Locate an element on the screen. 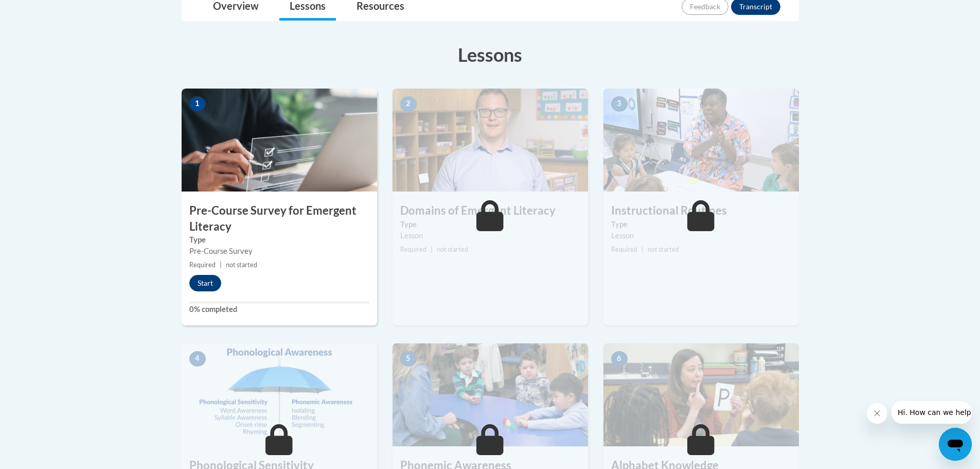 The image size is (980, 469). span: 6 is located at coordinates (619, 359).